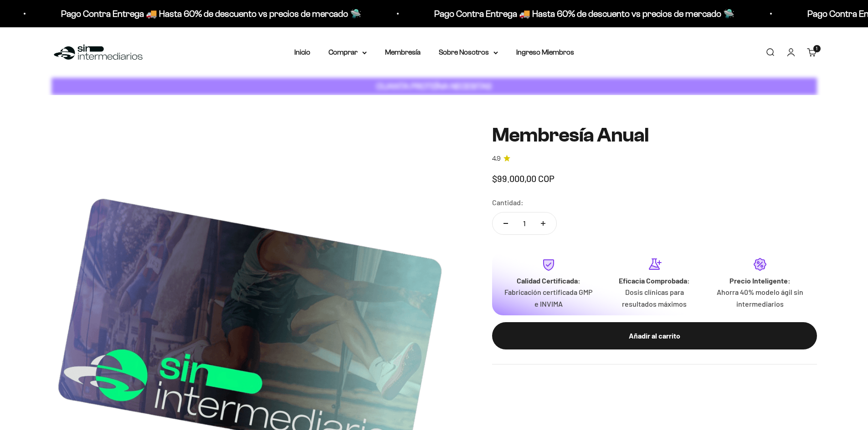 The image size is (868, 430). I want to click on h1: Membresía Anual, so click(654, 135).